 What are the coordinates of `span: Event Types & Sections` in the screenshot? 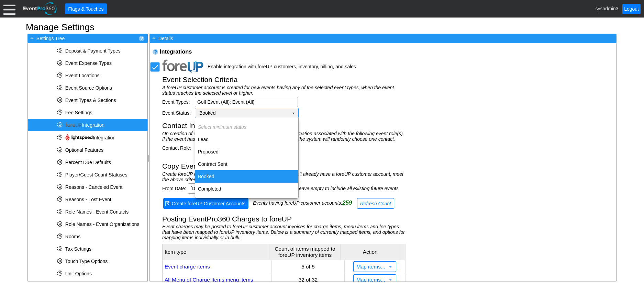 It's located at (91, 100).